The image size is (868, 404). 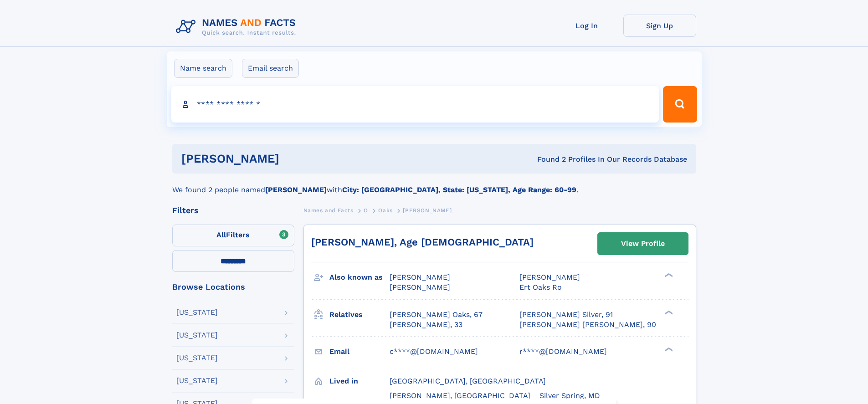 What do you see at coordinates (329, 210) in the screenshot?
I see `a: Names and Facts` at bounding box center [329, 210].